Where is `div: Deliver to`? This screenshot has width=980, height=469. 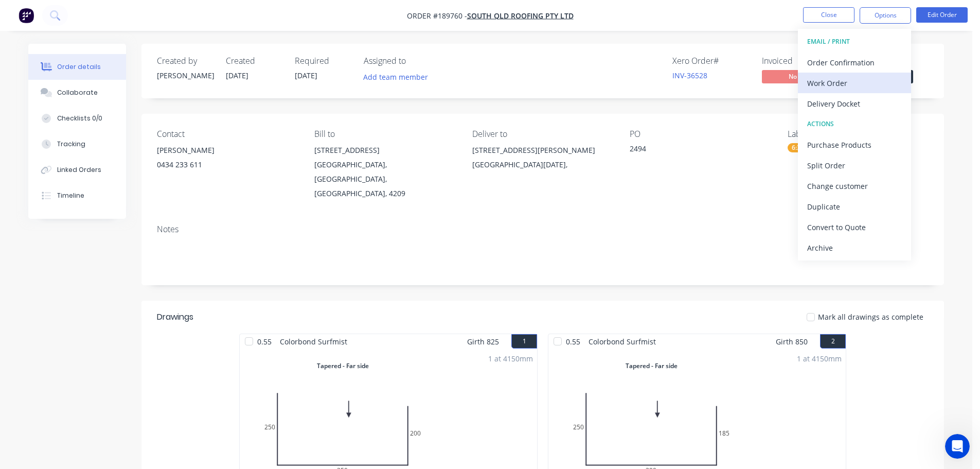
div: Deliver to is located at coordinates (543, 134).